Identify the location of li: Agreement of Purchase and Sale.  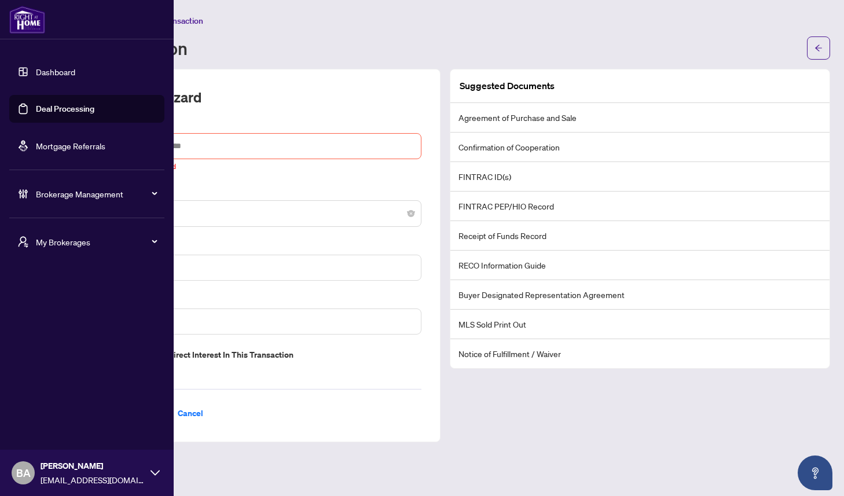
(640, 118).